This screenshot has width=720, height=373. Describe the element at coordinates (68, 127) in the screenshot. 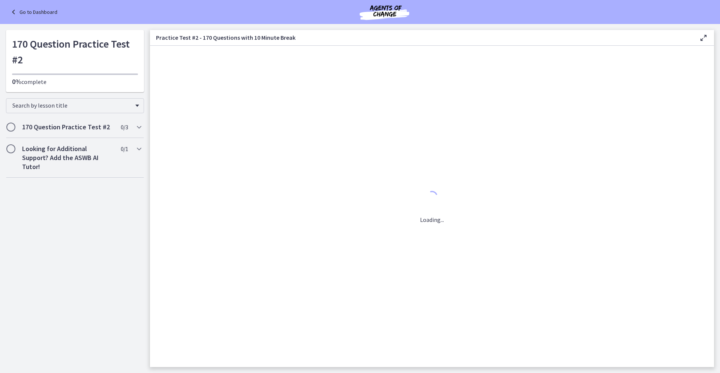

I see `h2: 170 Question Practice Test #2` at that location.